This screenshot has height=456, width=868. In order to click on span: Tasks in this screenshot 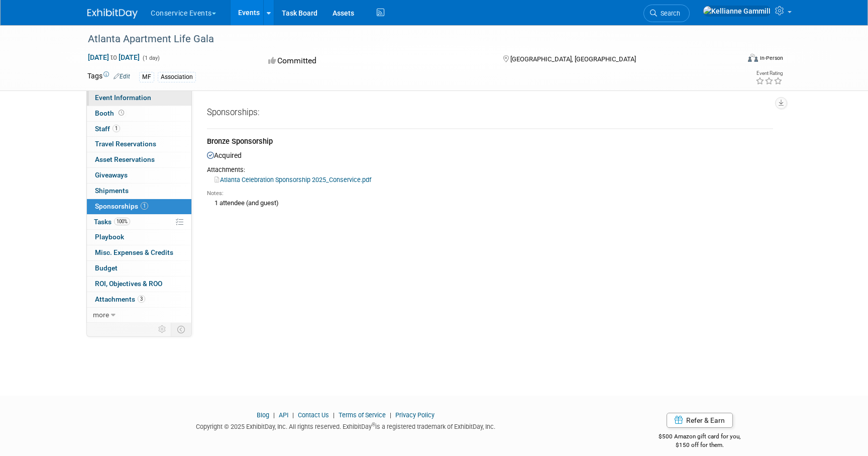, I will do `click(112, 221)`.